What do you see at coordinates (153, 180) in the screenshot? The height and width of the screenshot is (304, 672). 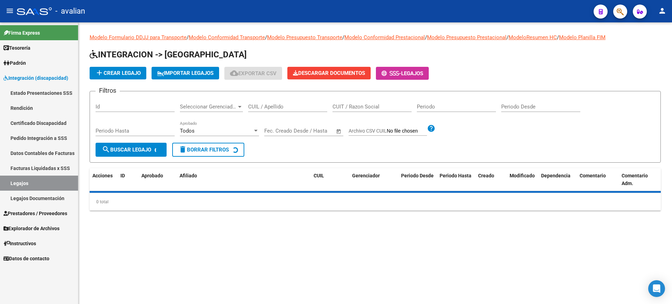 I see `datatable-header-cell: Aprobado` at bounding box center [153, 180].